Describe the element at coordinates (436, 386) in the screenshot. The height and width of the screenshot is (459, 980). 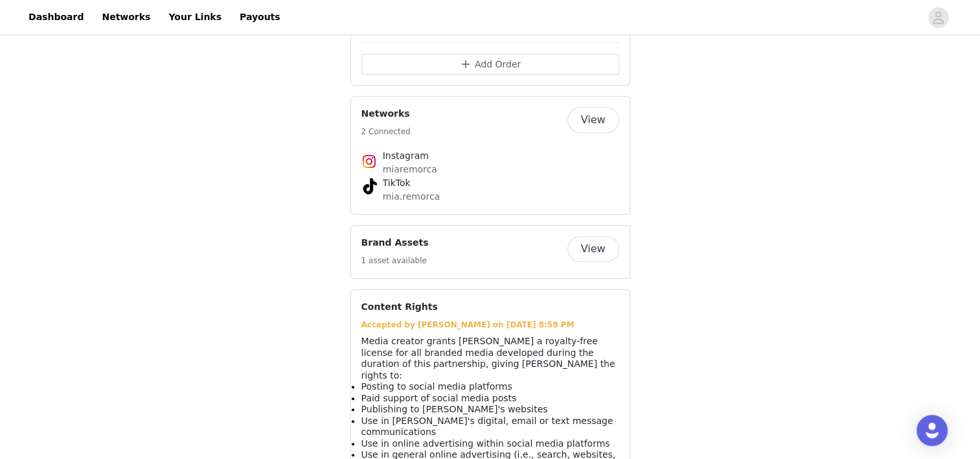
I see `span: Posting to social media platforms` at that location.